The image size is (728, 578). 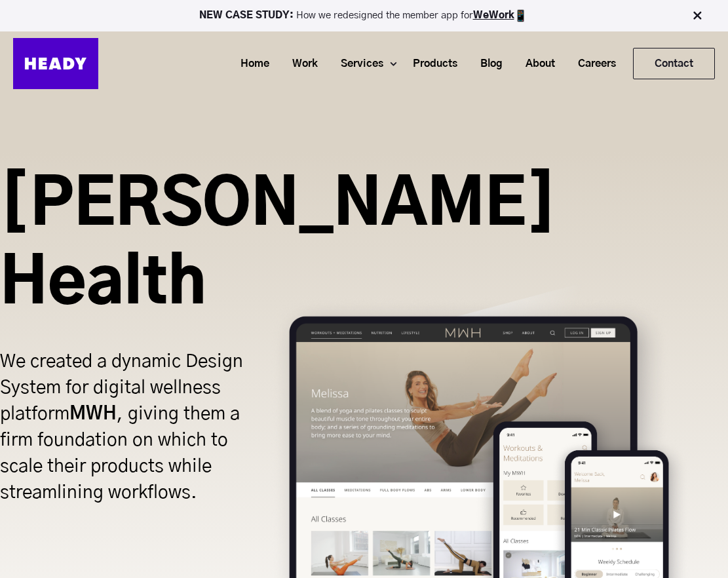 What do you see at coordinates (592, 63) in the screenshot?
I see `a: Careers` at bounding box center [592, 63].